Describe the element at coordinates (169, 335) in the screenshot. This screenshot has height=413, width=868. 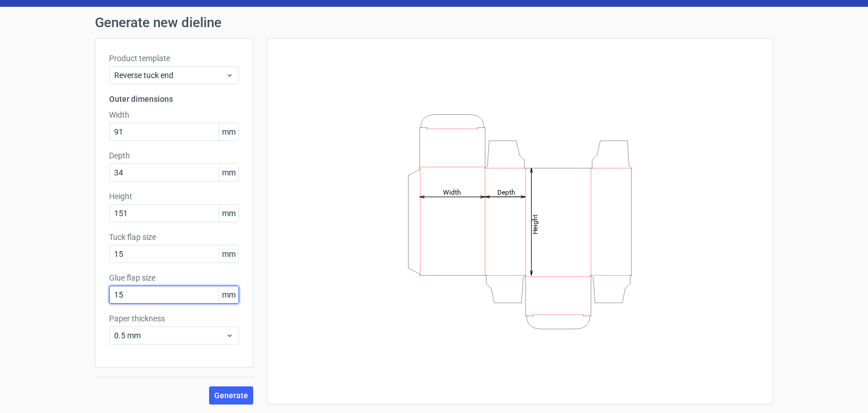
I see `span: 0.5 mm` at that location.